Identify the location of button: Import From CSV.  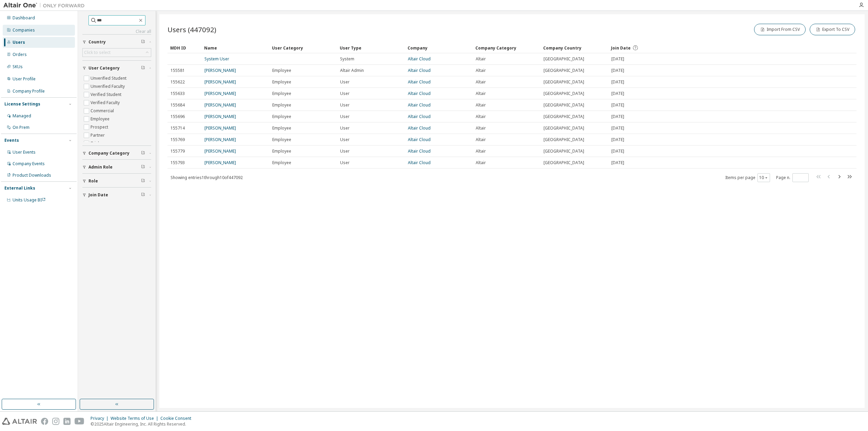
(780, 29).